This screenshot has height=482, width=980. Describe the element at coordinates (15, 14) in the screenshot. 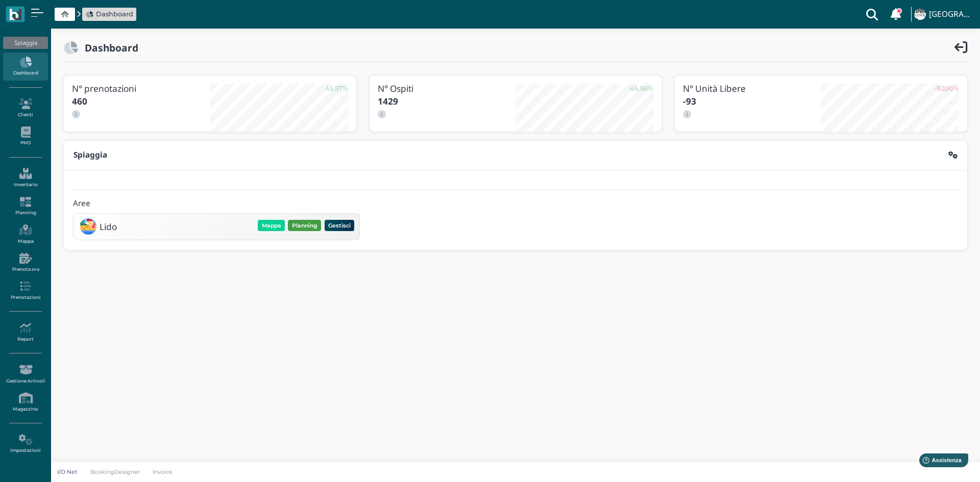

I see `img: logo` at that location.